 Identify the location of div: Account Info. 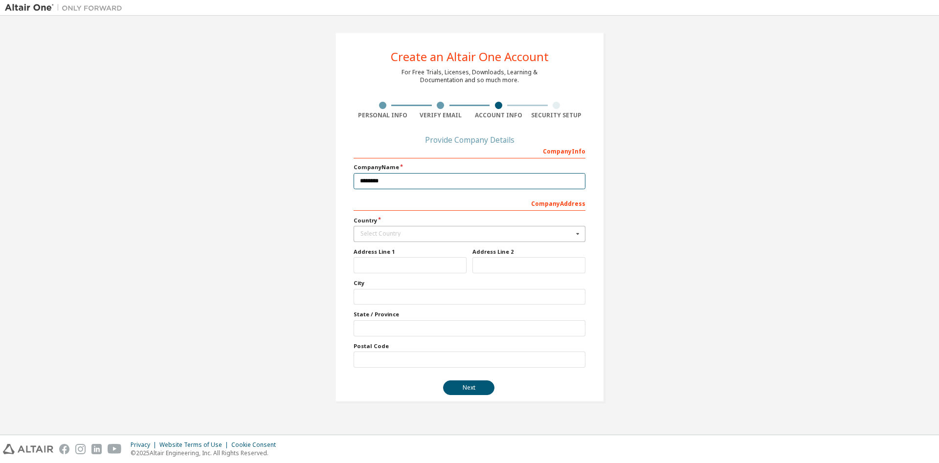
(498, 115).